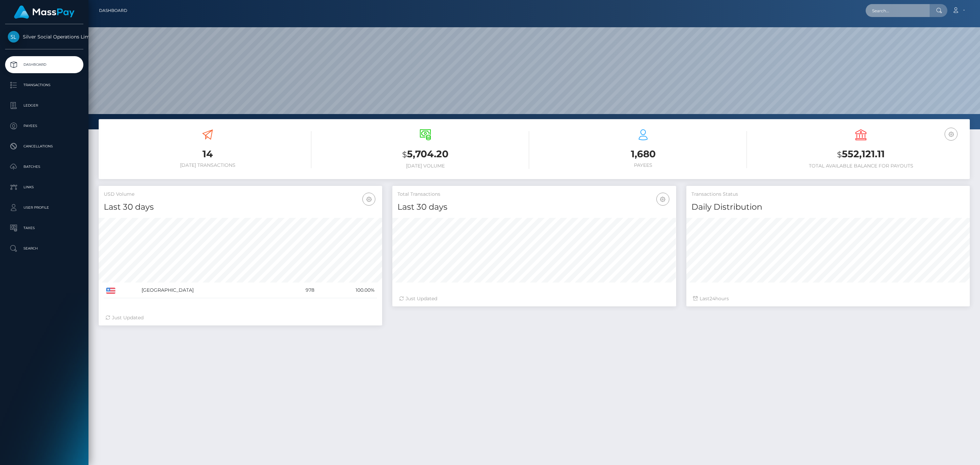  I want to click on h3: 5,704.20, so click(425, 154).